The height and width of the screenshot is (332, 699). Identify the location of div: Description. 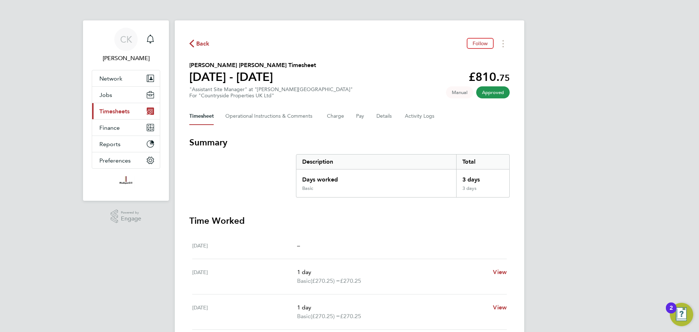
(376, 162).